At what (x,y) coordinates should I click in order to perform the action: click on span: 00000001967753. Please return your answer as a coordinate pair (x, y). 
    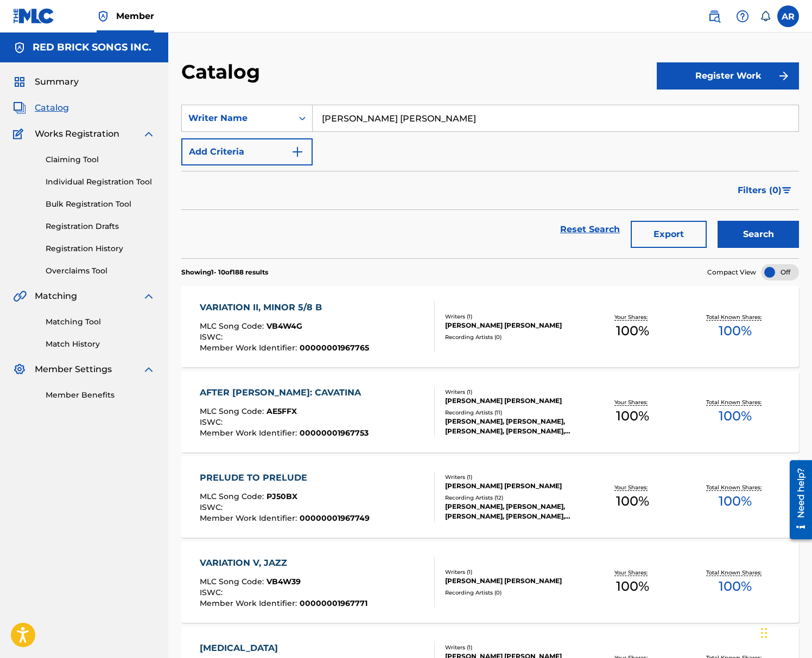
    Looking at the image, I should click on (333, 433).